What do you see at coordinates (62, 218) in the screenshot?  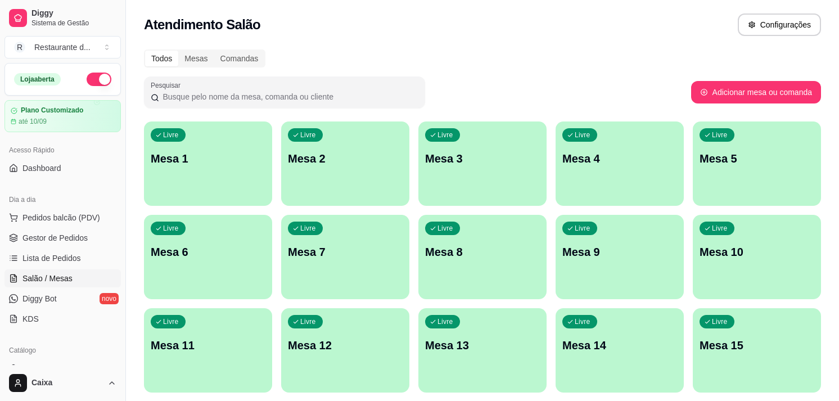 I see `button: Pedidos balcão (PDV)` at bounding box center [62, 218].